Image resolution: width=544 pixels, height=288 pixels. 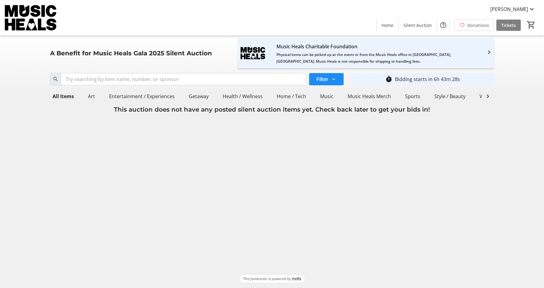 I want to click on div: Music, so click(x=327, y=96).